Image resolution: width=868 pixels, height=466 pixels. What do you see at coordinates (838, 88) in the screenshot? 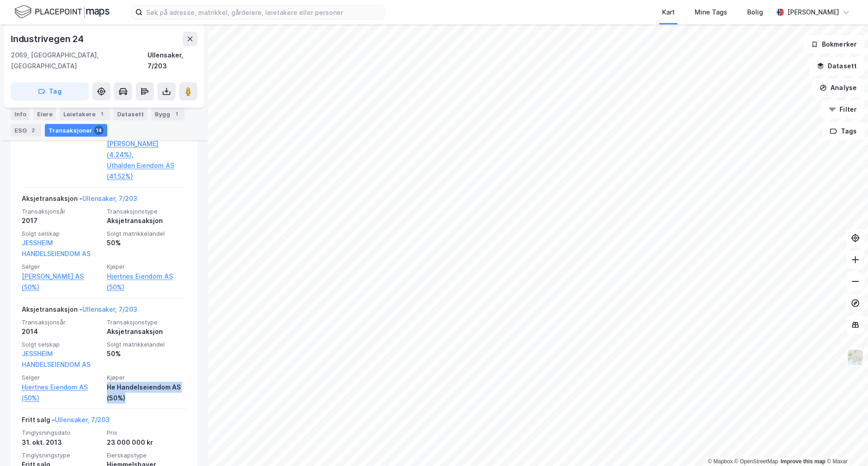
I see `button: Analyse` at bounding box center [838, 88].